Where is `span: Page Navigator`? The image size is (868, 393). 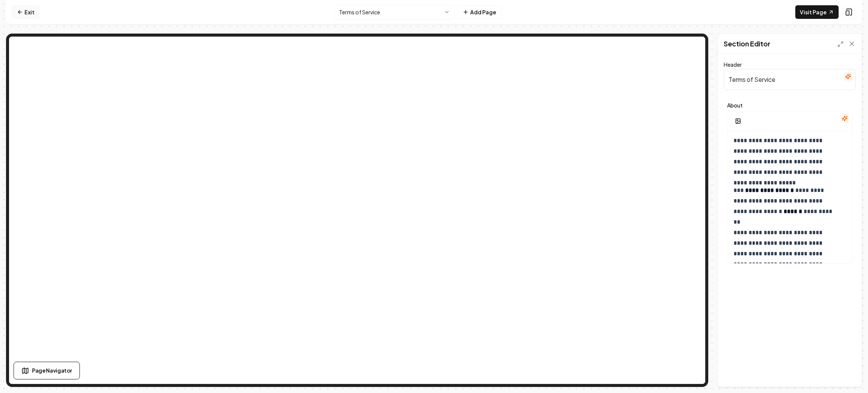 span: Page Navigator is located at coordinates (52, 370).